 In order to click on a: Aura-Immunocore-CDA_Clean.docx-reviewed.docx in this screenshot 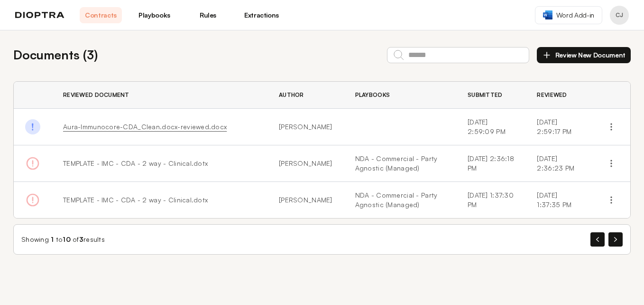, I will do `click(145, 126)`.